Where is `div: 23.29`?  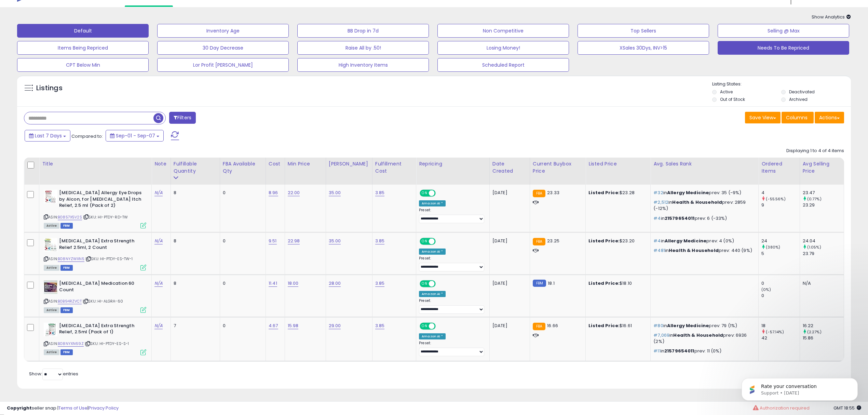 div: 23.29 is located at coordinates (823, 205).